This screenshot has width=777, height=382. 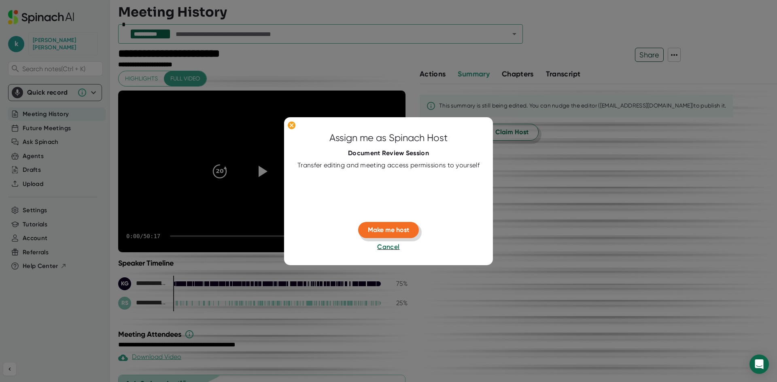 What do you see at coordinates (388, 247) in the screenshot?
I see `button: Cancel` at bounding box center [388, 247].